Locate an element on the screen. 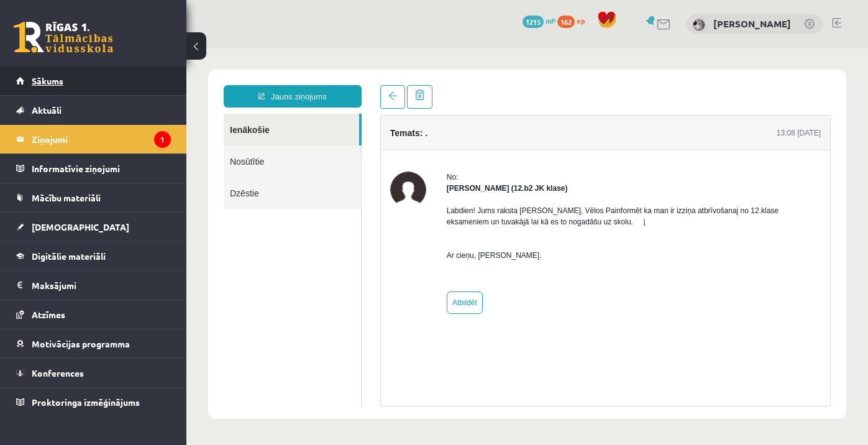 The width and height of the screenshot is (868, 445). a: Nosūtītie is located at coordinates (106, 113).